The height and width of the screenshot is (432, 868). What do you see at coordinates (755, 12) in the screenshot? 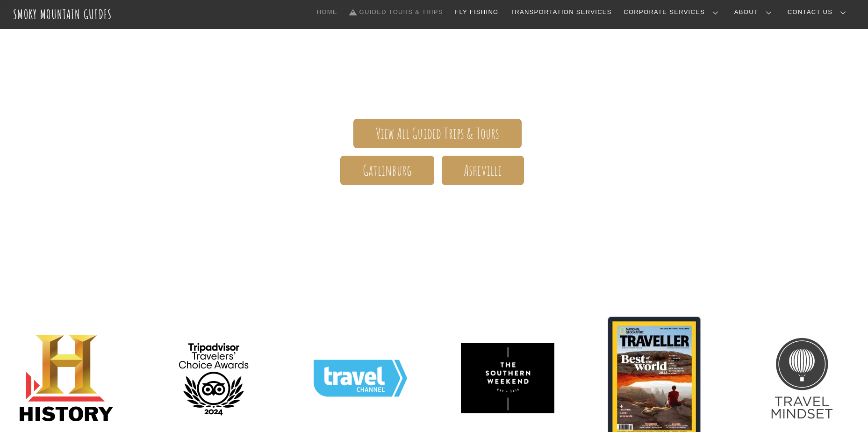
I see `a: About` at bounding box center [755, 12].